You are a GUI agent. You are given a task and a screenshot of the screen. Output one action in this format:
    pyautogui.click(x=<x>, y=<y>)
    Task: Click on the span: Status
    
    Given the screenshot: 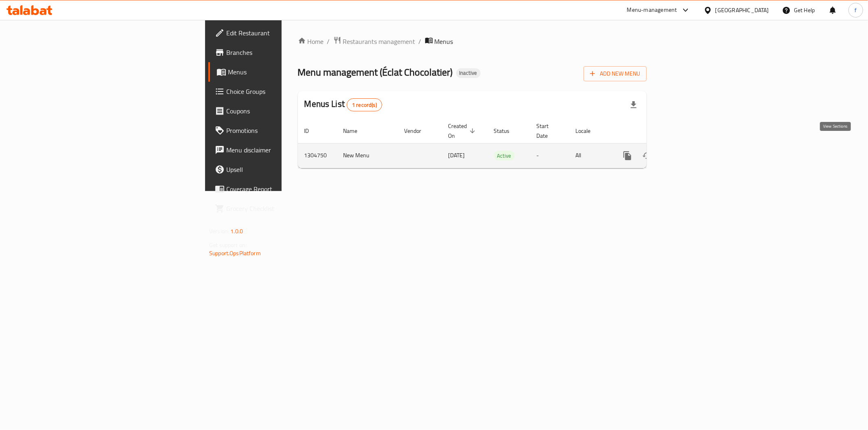 What is the action you would take?
    pyautogui.click(x=507, y=131)
    